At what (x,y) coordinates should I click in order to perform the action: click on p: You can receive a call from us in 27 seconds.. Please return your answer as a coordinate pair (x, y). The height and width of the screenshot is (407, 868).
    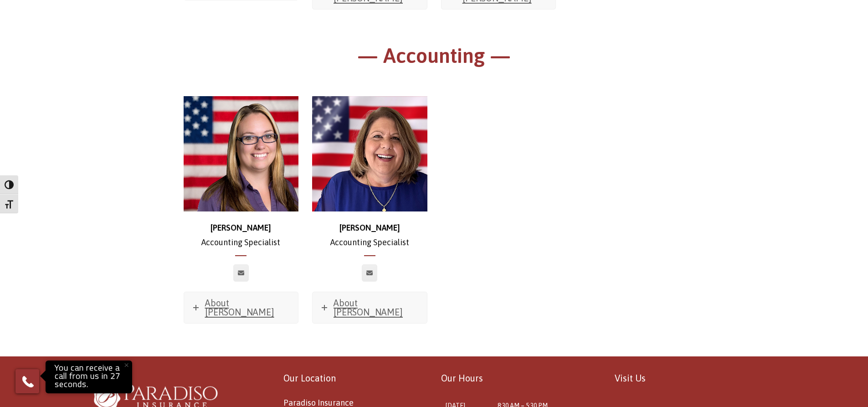
    Looking at the image, I should click on (89, 377).